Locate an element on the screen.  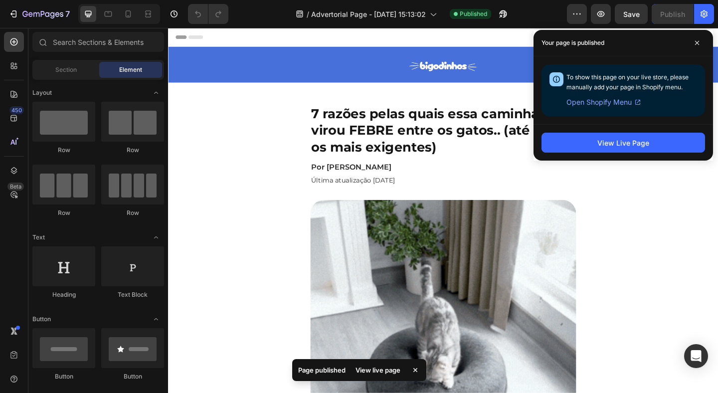
input: Search Sections & Elements is located at coordinates (98, 42).